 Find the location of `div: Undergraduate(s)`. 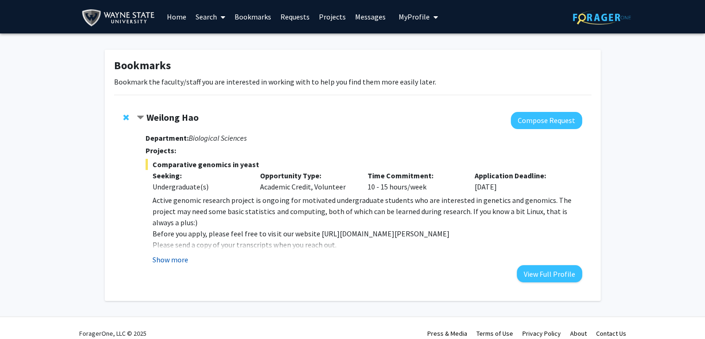

div: Undergraduate(s) is located at coordinates (199, 186).